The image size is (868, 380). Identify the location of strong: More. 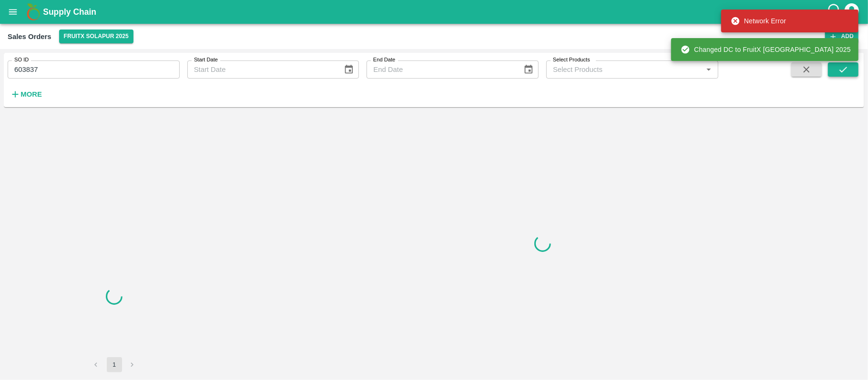
(31, 95).